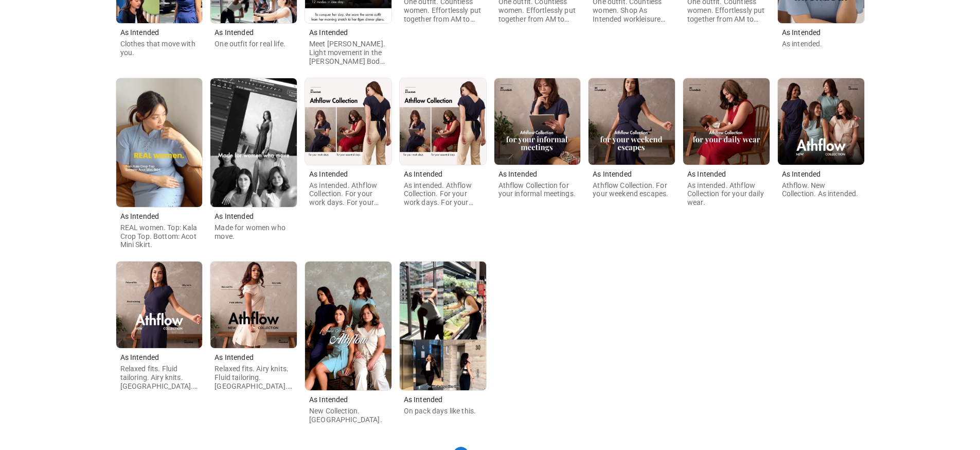 The image size is (980, 450). I want to click on span: One outfit for real life., so click(250, 44).